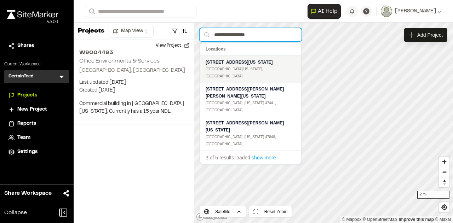 The height and width of the screenshot is (223, 453). I want to click on a: Settings, so click(37, 152).